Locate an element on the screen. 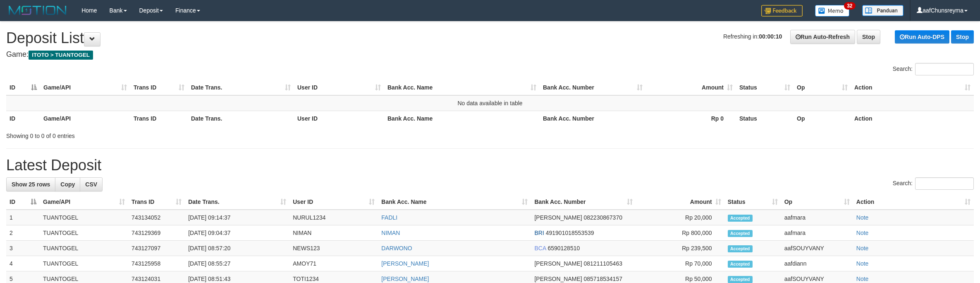  td: NIMAN is located at coordinates (333, 233).